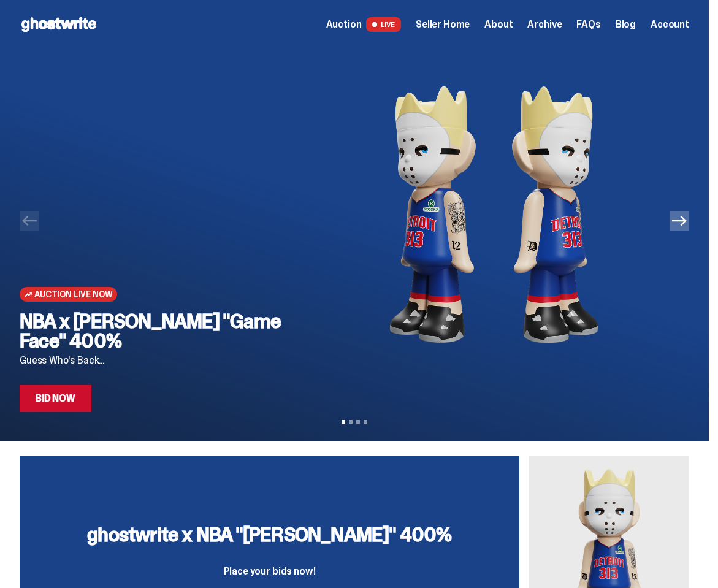 The height and width of the screenshot is (588, 718). What do you see at coordinates (55, 399) in the screenshot?
I see `a: Bid Now` at bounding box center [55, 399].